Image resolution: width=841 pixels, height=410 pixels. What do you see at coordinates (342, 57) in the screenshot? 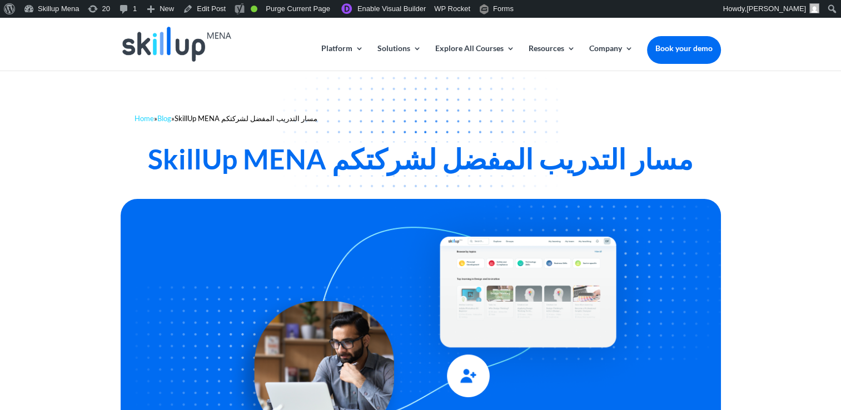
I see `a: Platform` at bounding box center [342, 57].